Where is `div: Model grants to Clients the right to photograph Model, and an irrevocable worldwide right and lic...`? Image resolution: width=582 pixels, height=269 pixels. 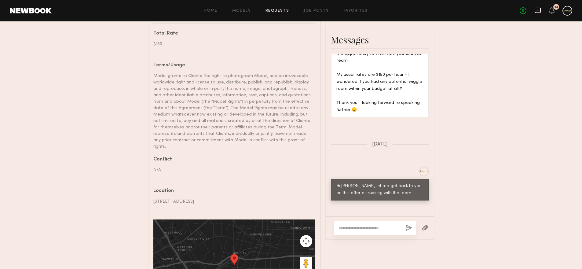
div: Model grants to Clients the right to photograph Model, and an irrevocable worldwide right and lic... is located at coordinates (232, 111).